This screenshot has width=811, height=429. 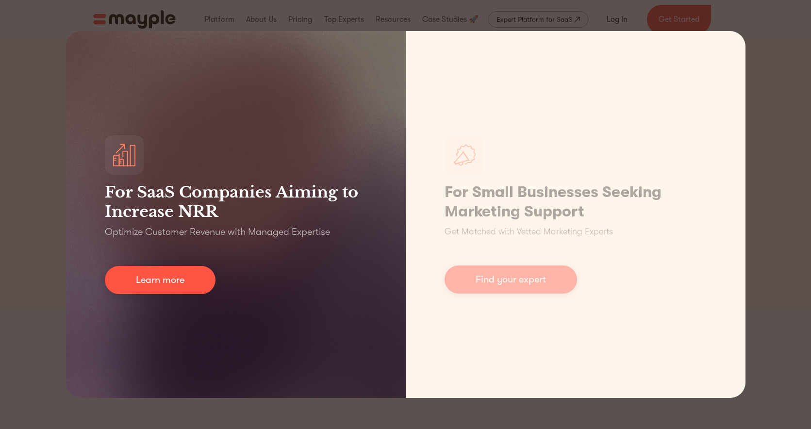 I want to click on a: Find your expert, so click(x=511, y=280).